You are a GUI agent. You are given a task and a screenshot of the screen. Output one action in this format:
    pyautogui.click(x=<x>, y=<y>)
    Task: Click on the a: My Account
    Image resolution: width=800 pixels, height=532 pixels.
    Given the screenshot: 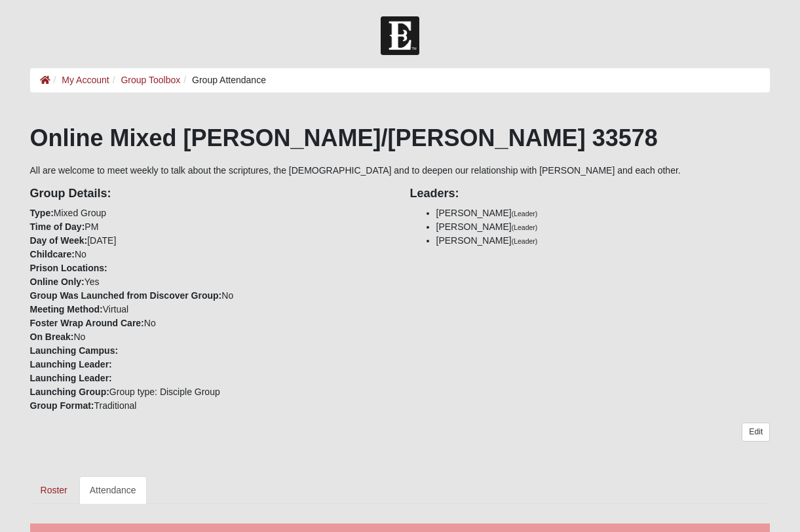 What is the action you would take?
    pyautogui.click(x=85, y=80)
    